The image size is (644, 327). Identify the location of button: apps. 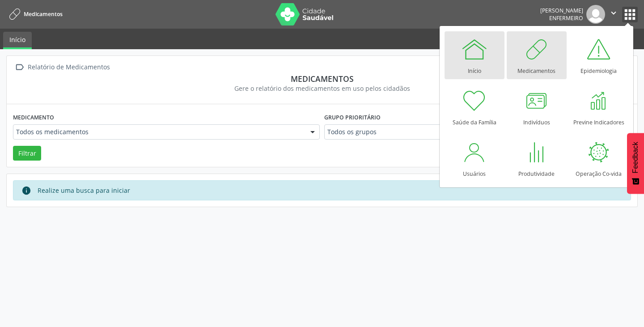
(630, 14).